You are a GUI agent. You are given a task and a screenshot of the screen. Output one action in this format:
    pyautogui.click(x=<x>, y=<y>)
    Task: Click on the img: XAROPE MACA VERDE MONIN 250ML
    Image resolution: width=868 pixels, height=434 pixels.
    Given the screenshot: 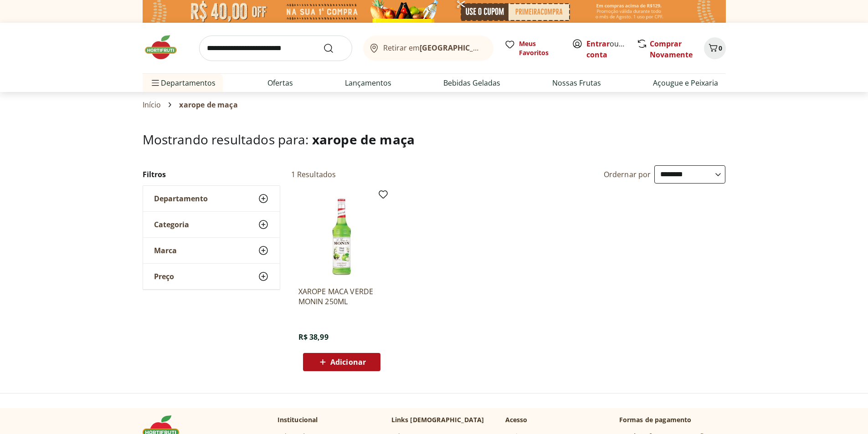 What is the action you would take?
    pyautogui.click(x=342, y=236)
    